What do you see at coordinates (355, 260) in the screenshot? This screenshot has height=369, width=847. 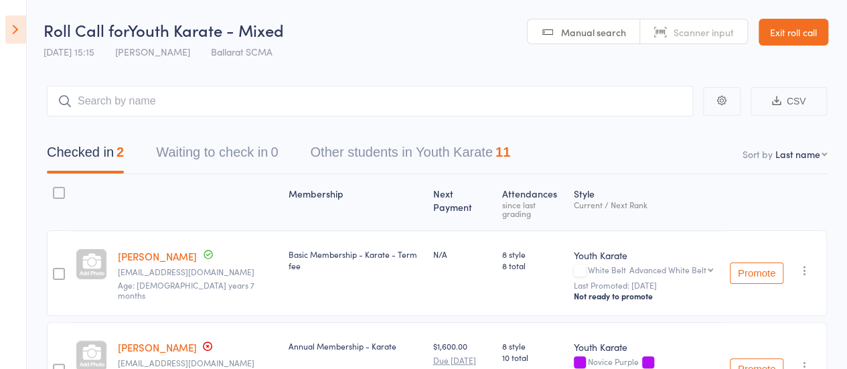 I see `div: Basic Membership - Karate - Term fee` at bounding box center [355, 260].